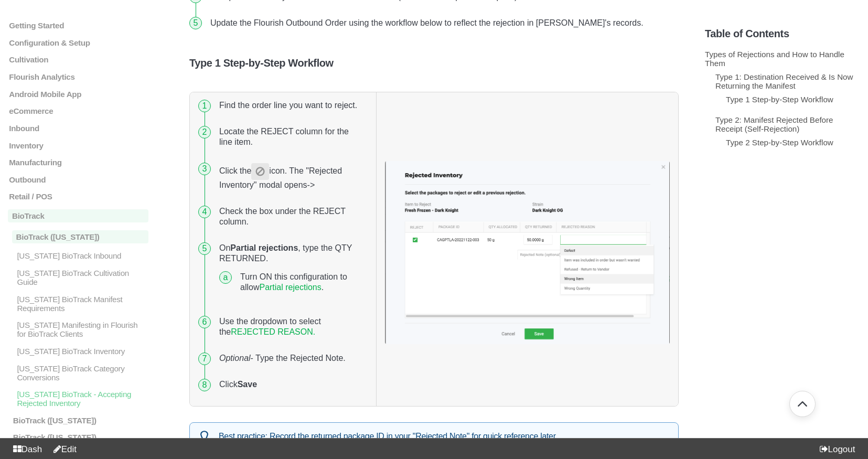  What do you see at coordinates (78, 128) in the screenshot?
I see `p: Inbound` at bounding box center [78, 128].